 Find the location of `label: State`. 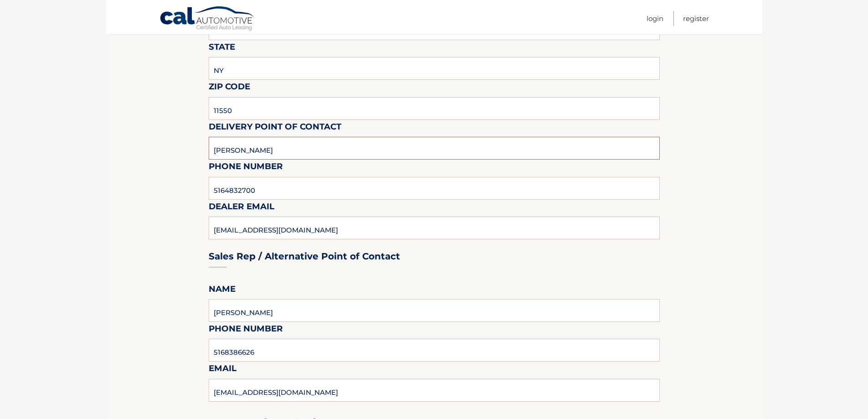

label: State is located at coordinates (222, 48).